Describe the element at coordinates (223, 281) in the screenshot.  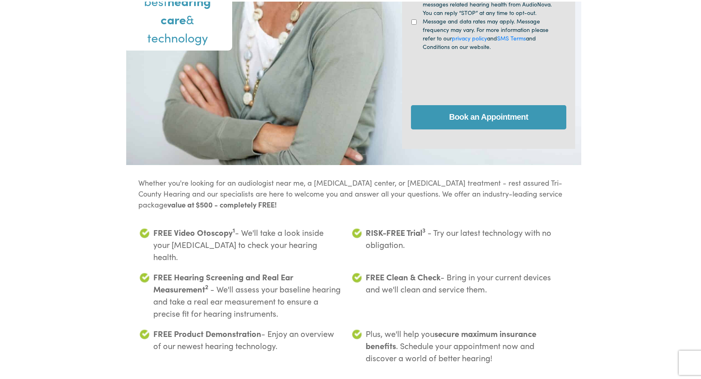
I see `strong: FREE Hearing Screening and Real Ear Measurement` at that location.